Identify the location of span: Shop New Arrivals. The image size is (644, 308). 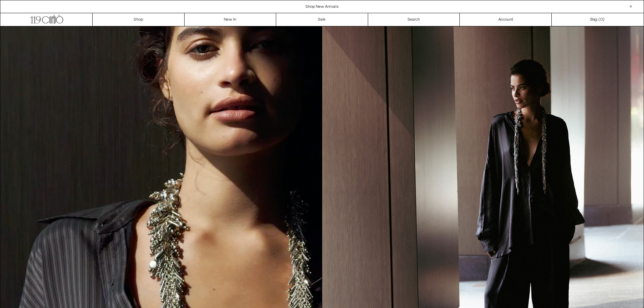
(322, 7).